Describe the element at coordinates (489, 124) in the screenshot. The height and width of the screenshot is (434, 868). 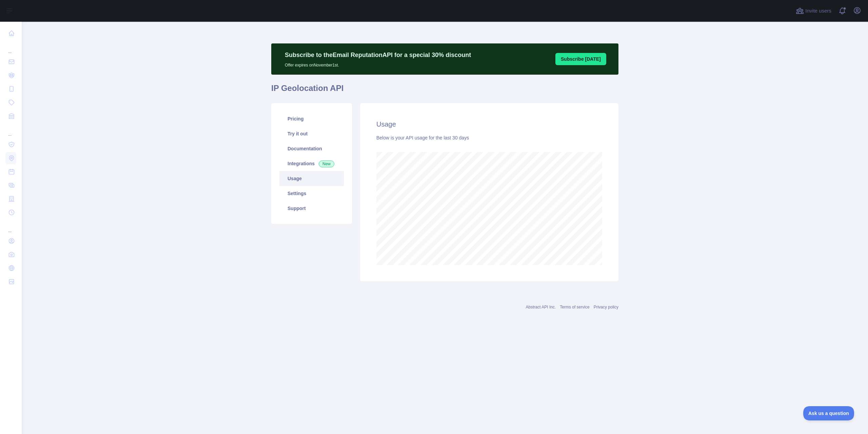
I see `h2: Usage` at that location.